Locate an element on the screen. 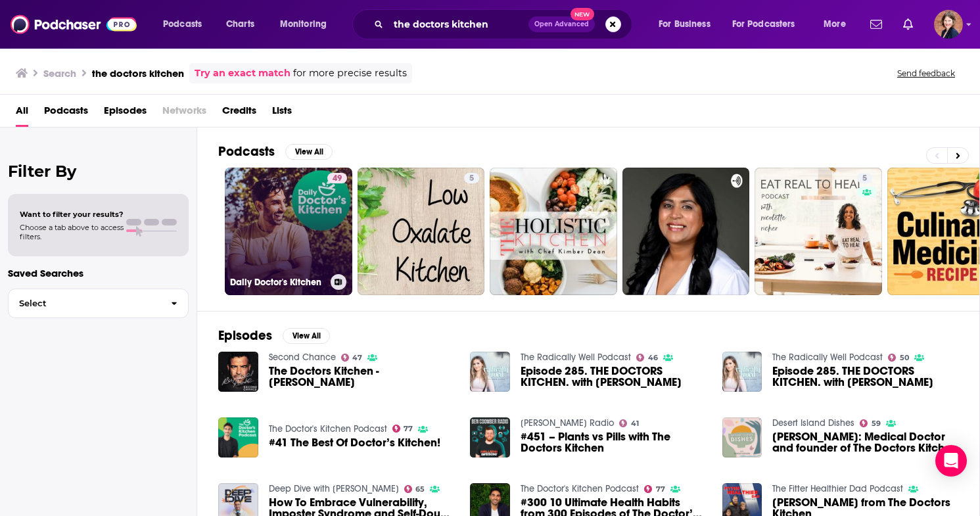 This screenshot has height=516, width=980. img: #41 The Best Of Doctor’s Kitchen! is located at coordinates (238, 437).